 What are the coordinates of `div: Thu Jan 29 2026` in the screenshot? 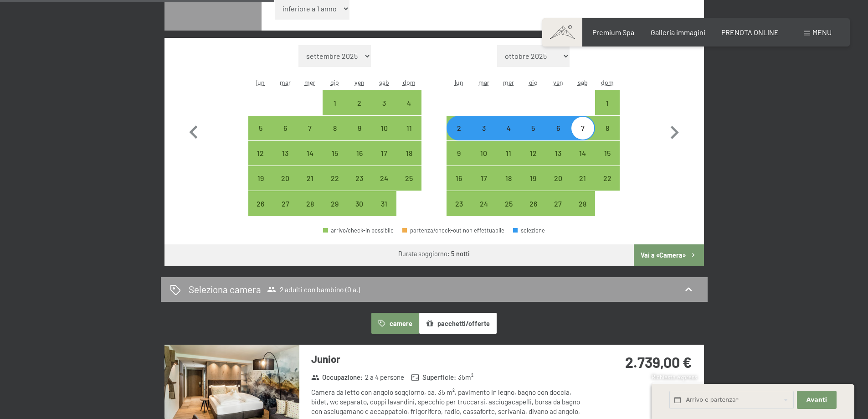 It's located at (335, 203).